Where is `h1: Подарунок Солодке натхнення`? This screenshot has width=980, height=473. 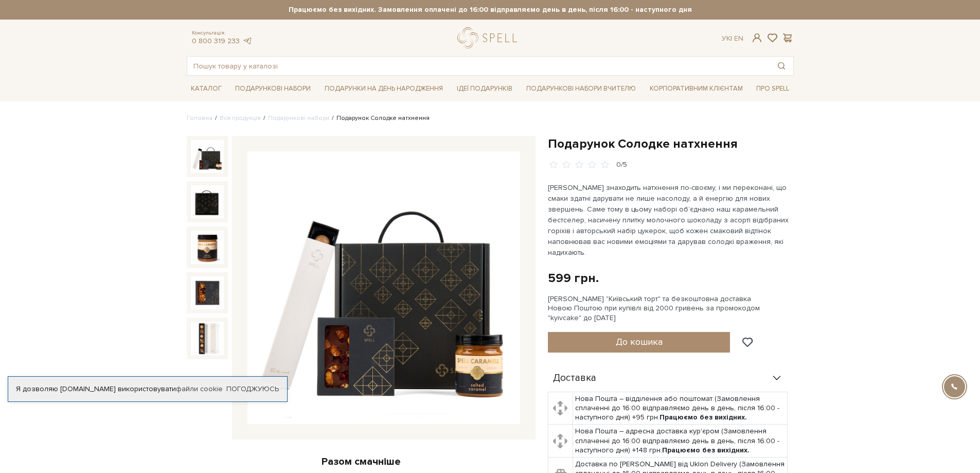
h1: Подарунок Солодке натхнення is located at coordinates (671, 144).